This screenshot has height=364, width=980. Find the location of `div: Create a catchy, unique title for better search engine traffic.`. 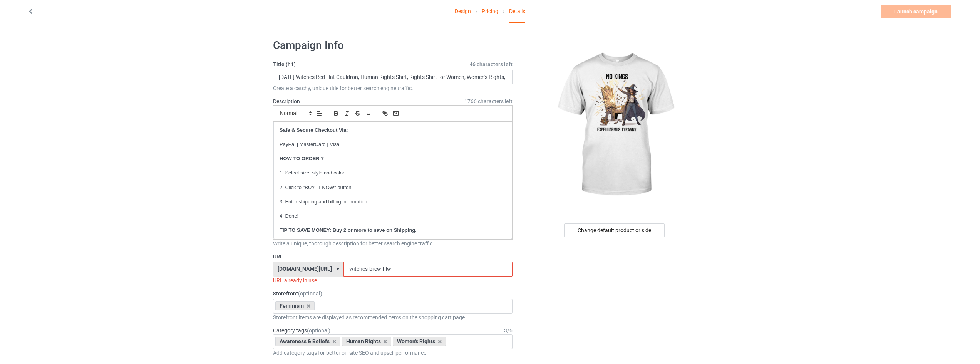

div: Create a catchy, unique title for better search engine traffic. is located at coordinates (392, 89).